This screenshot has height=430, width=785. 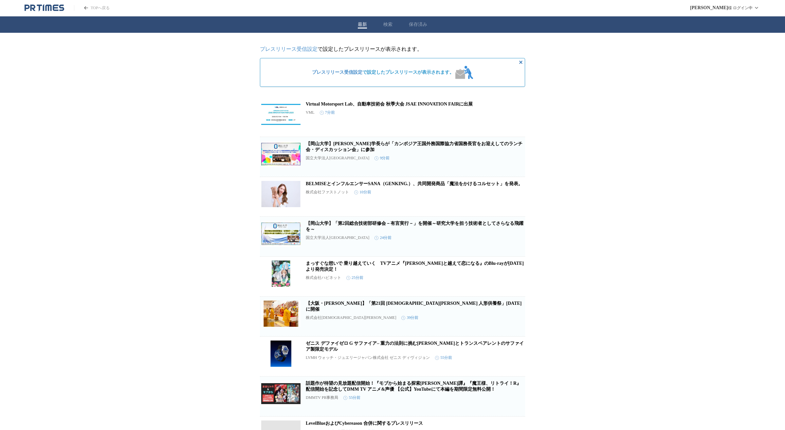 I want to click on img: まっすぐな想いで 乗り越えていく TVアニメ『キミと越えて恋になる』のBlu-rayが2026年1月28日(水)より発売決定！, so click(x=281, y=273).